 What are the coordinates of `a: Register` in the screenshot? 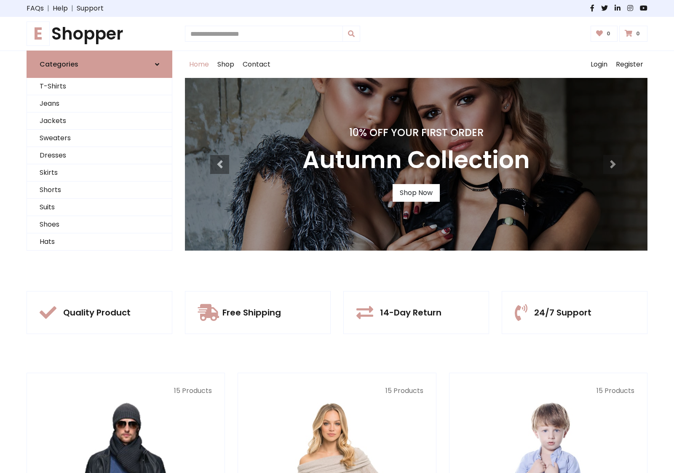 It's located at (630, 64).